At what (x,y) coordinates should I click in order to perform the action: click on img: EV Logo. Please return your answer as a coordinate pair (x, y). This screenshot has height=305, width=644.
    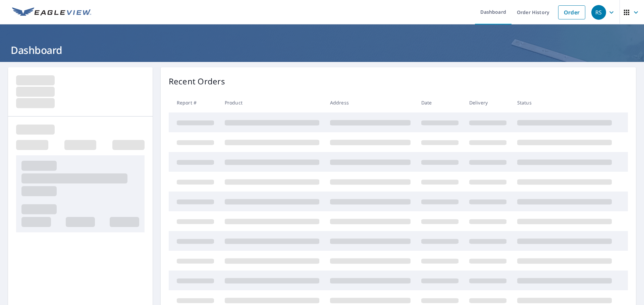
    Looking at the image, I should click on (52, 12).